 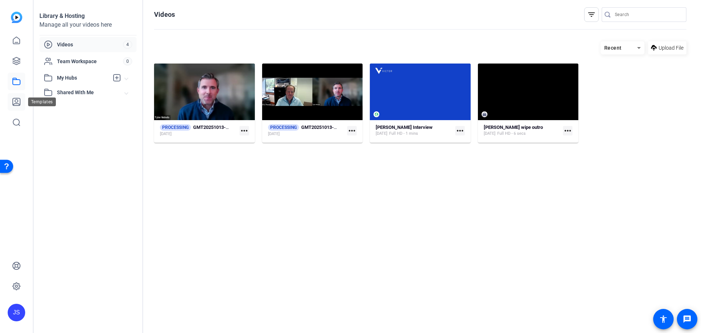 What do you see at coordinates (88, 25) in the screenshot?
I see `div: Manage all your videos here` at bounding box center [88, 25].